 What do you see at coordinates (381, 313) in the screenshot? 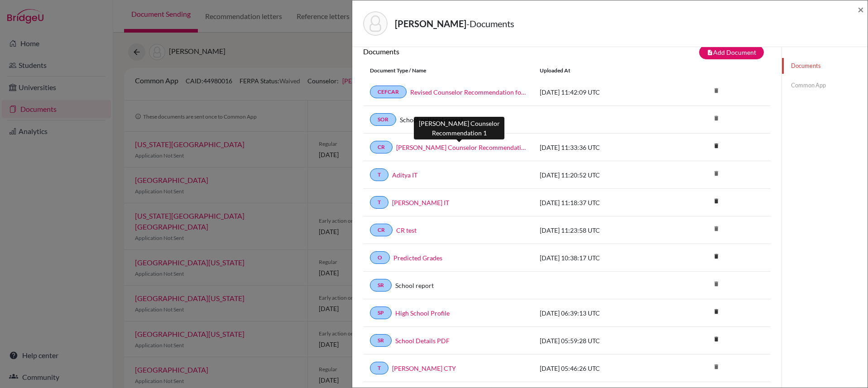
I see `a: SP` at bounding box center [381, 313].